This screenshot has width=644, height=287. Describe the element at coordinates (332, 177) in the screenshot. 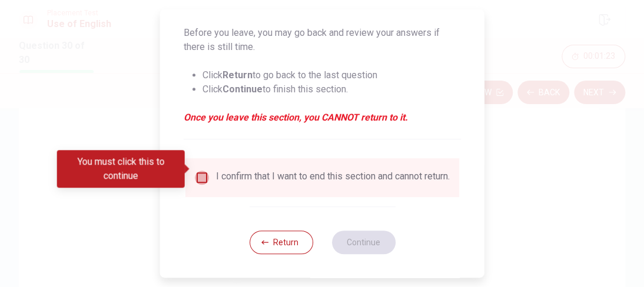

I see `div: I confirm that I want to end this section and cannot return.` at that location.